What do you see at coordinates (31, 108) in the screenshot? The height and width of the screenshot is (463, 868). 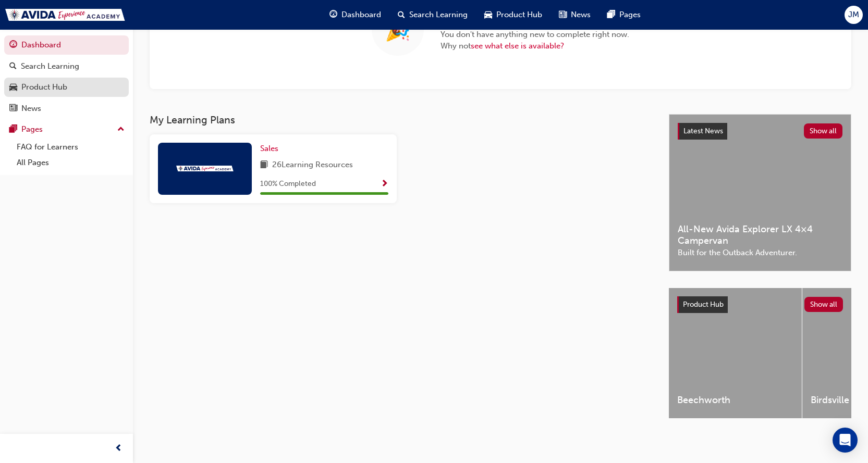 I see `div: News` at bounding box center [31, 108].